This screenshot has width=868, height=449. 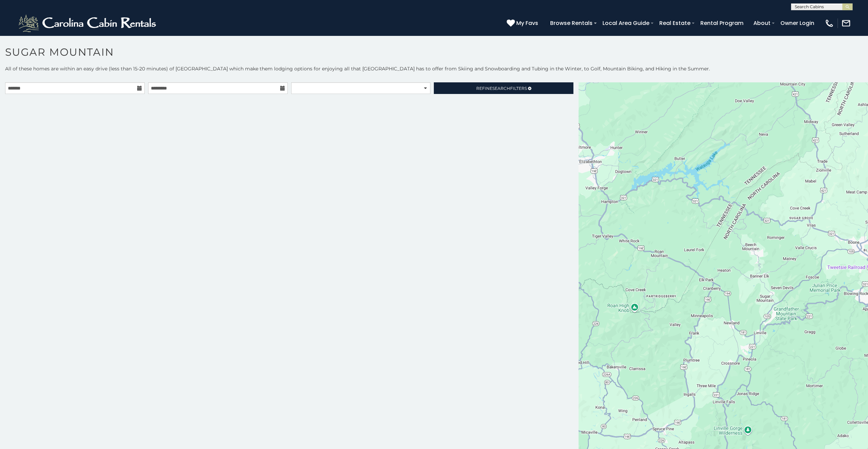 I want to click on a: Local Area Guide, so click(x=626, y=23).